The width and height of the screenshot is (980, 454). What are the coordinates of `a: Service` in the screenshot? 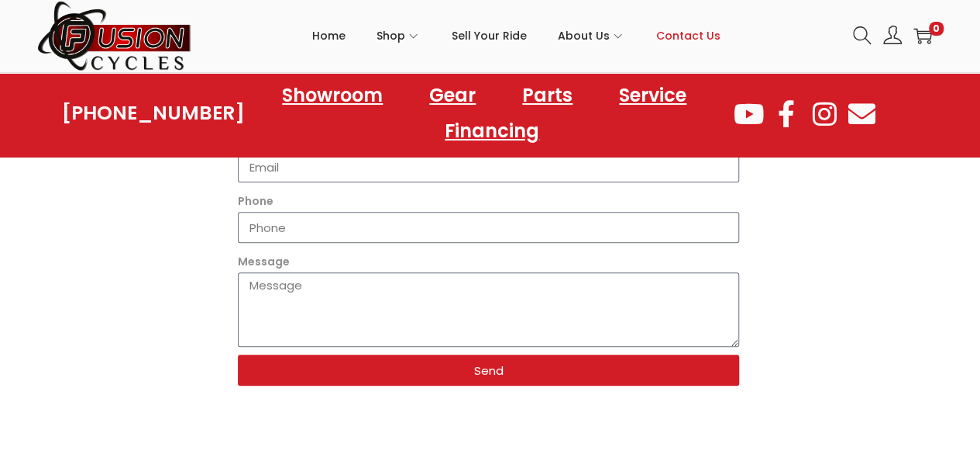 It's located at (652, 96).